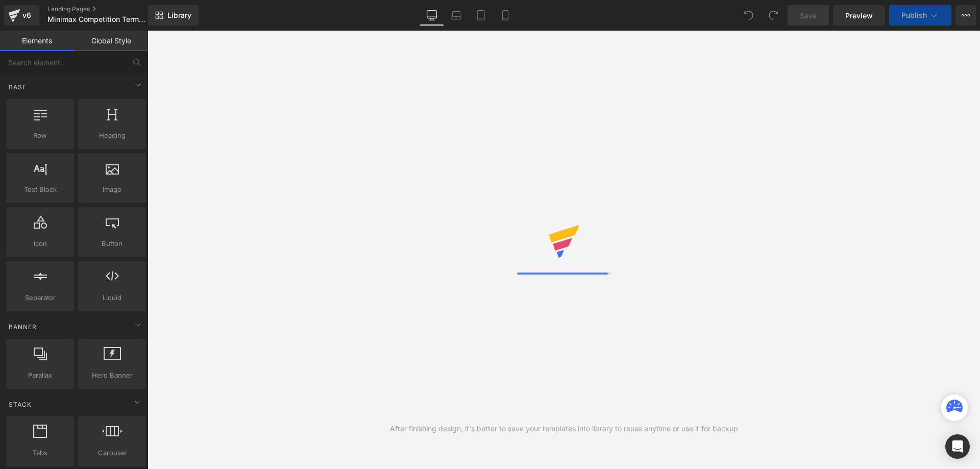  Describe the element at coordinates (40, 453) in the screenshot. I see `span: Tabs` at that location.